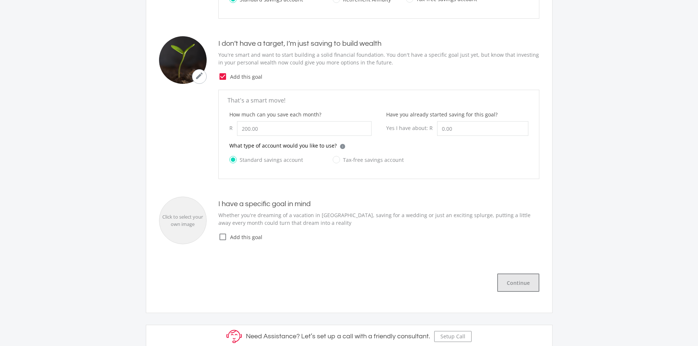 Image resolution: width=698 pixels, height=346 pixels. What do you see at coordinates (266, 160) in the screenshot?
I see `label: Standard savings account` at bounding box center [266, 160].